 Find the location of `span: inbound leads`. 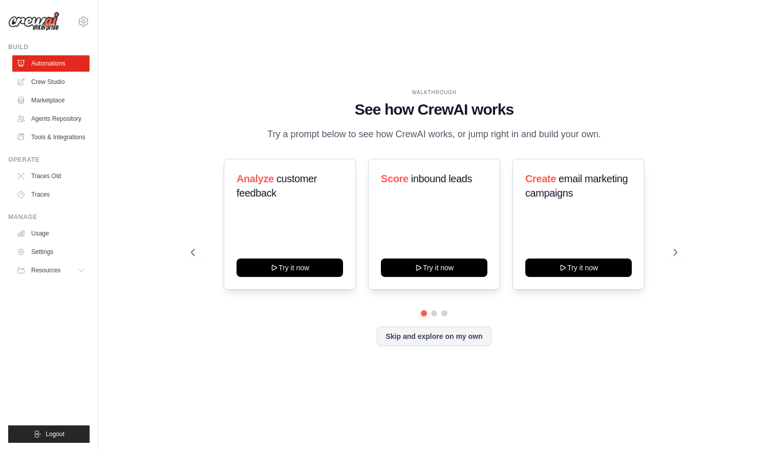

span: inbound leads is located at coordinates (442, 179).